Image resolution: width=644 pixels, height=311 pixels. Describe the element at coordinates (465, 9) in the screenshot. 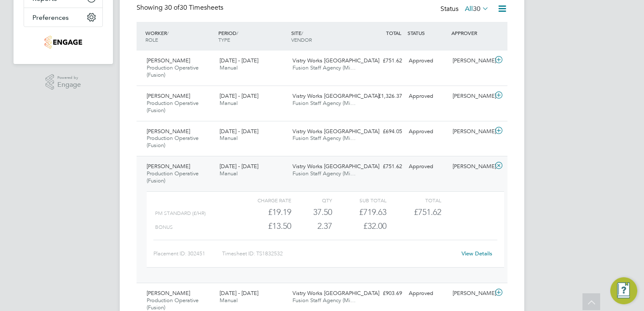

I see `div: Status` at that location.